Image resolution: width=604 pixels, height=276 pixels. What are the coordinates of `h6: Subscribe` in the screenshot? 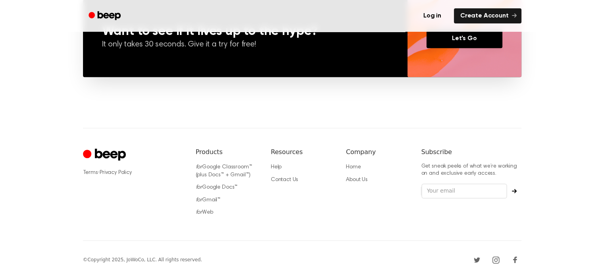 It's located at (471, 152).